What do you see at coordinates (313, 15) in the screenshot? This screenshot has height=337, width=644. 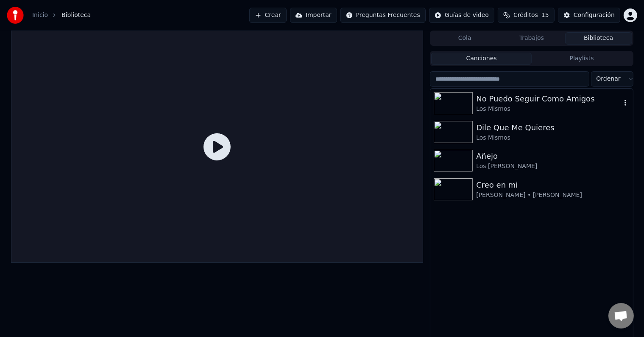 I see `button: Importar` at bounding box center [313, 15].